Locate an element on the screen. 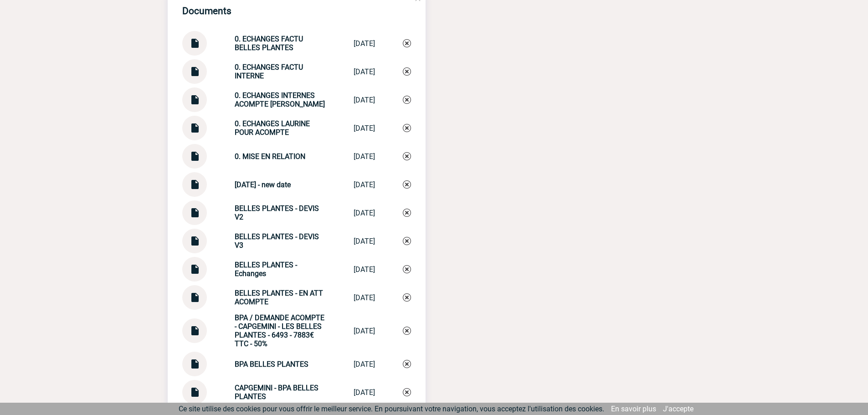  strong: BPA BELLES PLANTES is located at coordinates (272, 364).